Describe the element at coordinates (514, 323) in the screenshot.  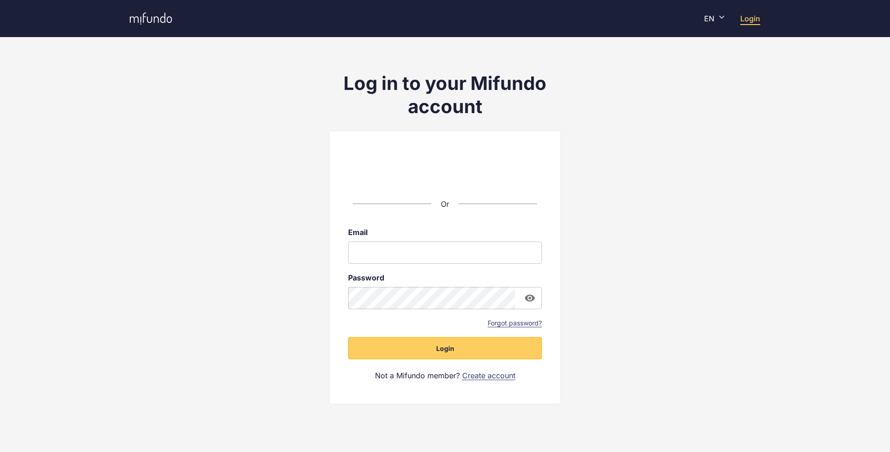
I see `a: Forgot password?` at that location.